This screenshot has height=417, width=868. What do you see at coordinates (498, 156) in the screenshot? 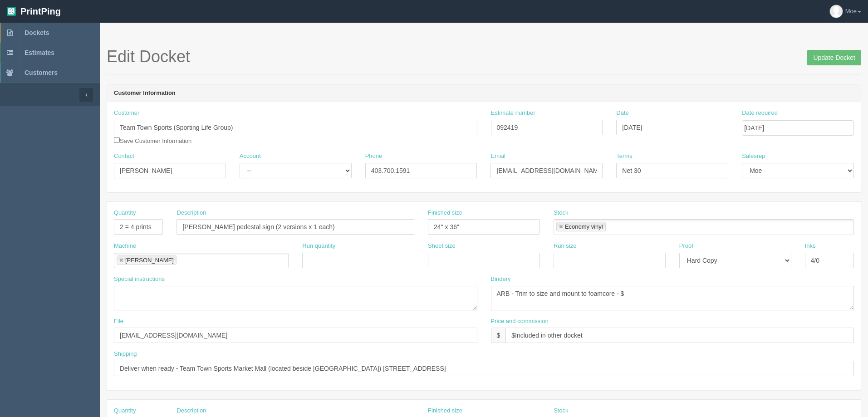
I see `label: Email` at bounding box center [498, 156].